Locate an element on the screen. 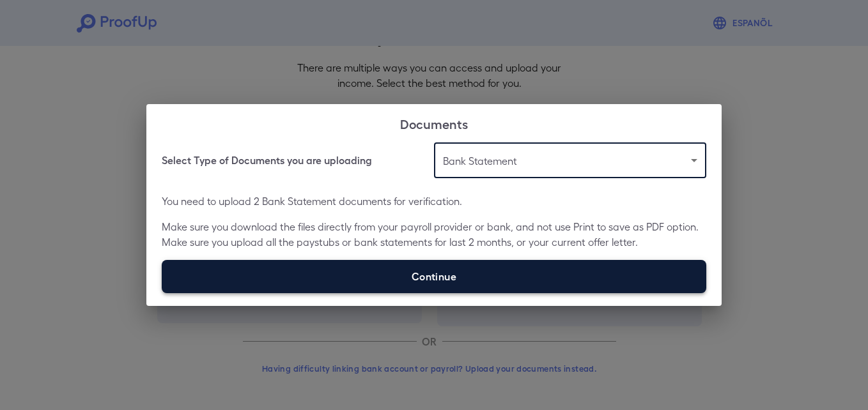  div: Bank Statement is located at coordinates (570, 160).